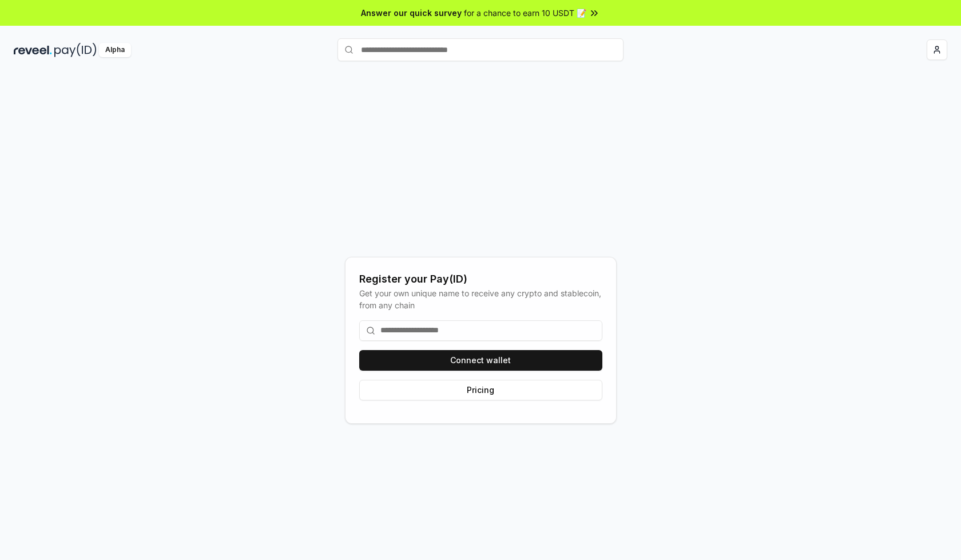 The height and width of the screenshot is (560, 961). What do you see at coordinates (33, 50) in the screenshot?
I see `img: reveel_dark` at bounding box center [33, 50].